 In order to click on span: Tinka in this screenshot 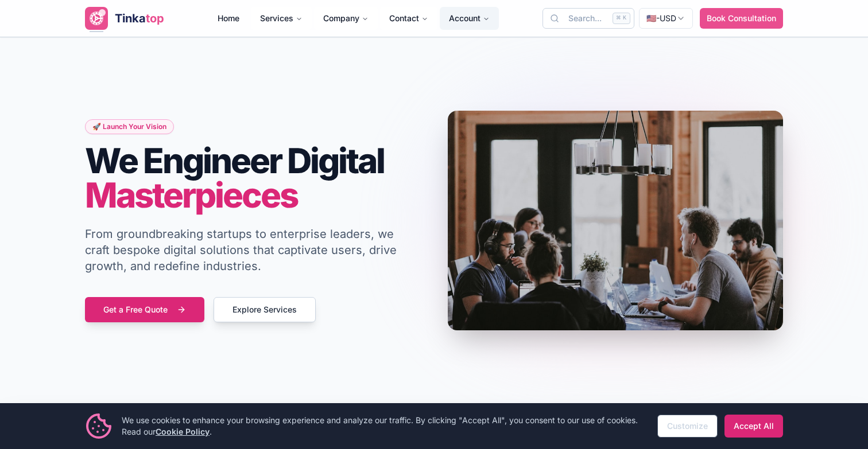, I will do `click(130, 19)`.